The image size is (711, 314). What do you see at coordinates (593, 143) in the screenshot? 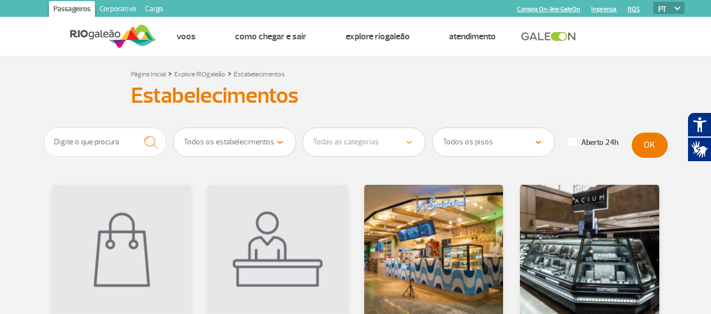
I see `label: Aberto 24h` at bounding box center [593, 143].